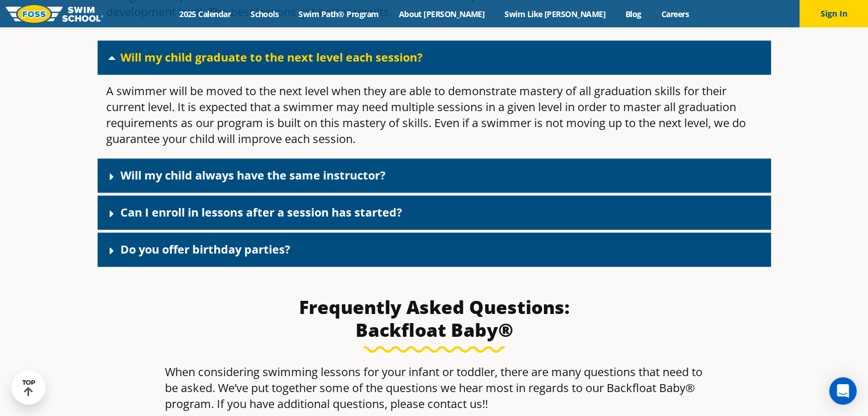 This screenshot has width=868, height=416. What do you see at coordinates (633, 14) in the screenshot?
I see `a: Blog` at bounding box center [633, 14].